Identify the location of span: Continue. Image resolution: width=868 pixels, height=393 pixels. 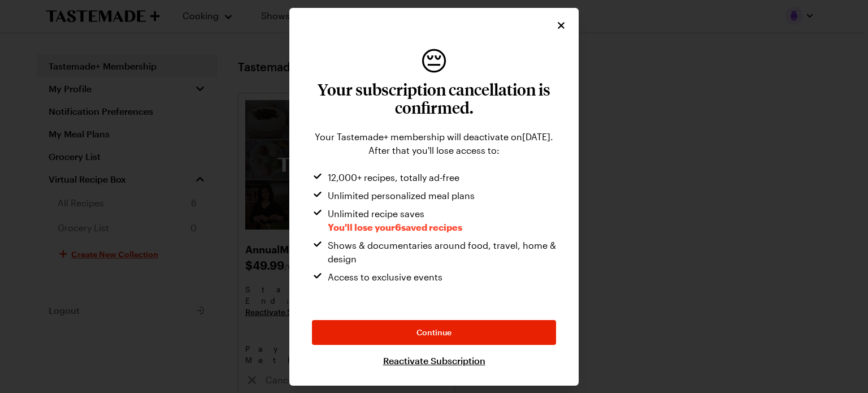
(434, 332).